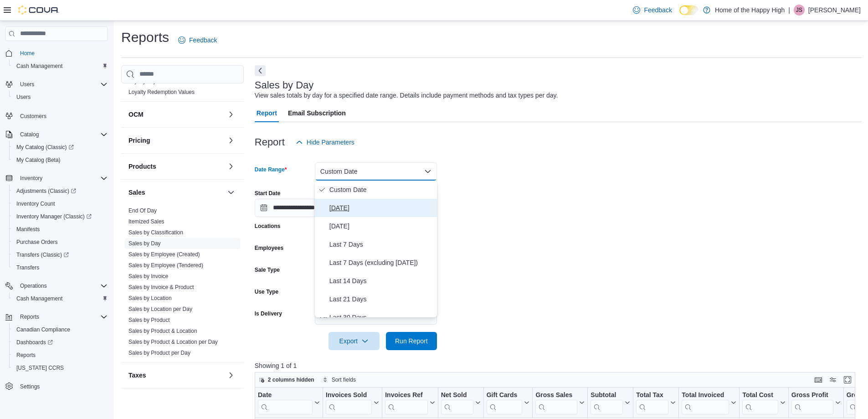 The image size is (868, 419). I want to click on span: Sales by Invoice & Product, so click(161, 287).